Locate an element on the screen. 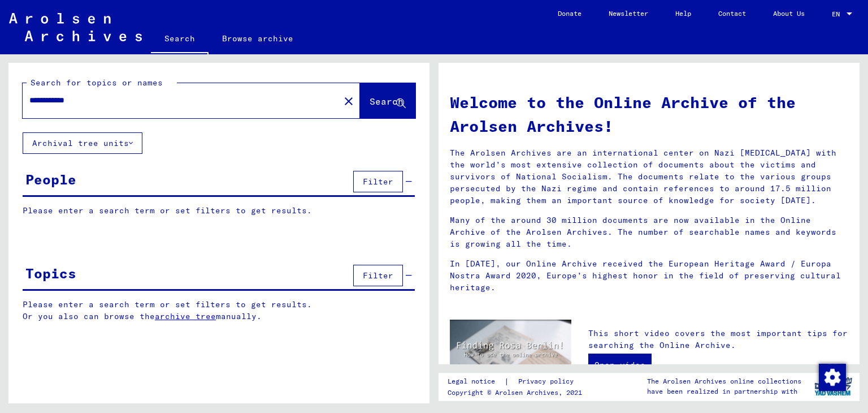  p: Copyright © Arolsen Archives, 2021 is located at coordinates (517, 392).